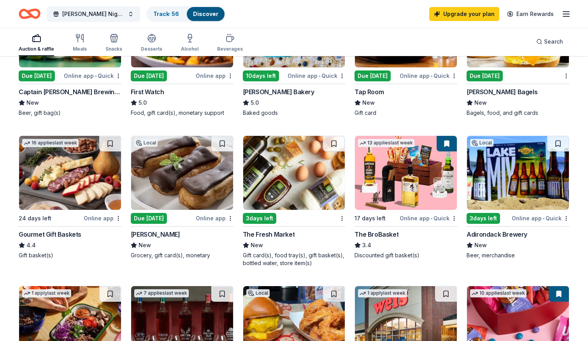 The width and height of the screenshot is (588, 341). Describe the element at coordinates (518, 197) in the screenshot. I see `a: Image for Adirondack BreweryLocal3days leftOnline app•QuickAdirondack BreweryNewBeer, merchandise` at that location.